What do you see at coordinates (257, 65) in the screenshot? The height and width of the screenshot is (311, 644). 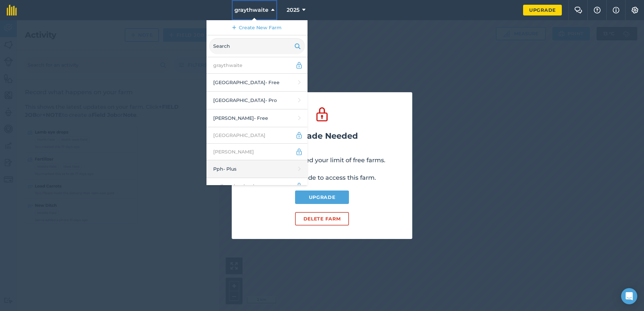 I see `a: graythwaite` at bounding box center [257, 65].